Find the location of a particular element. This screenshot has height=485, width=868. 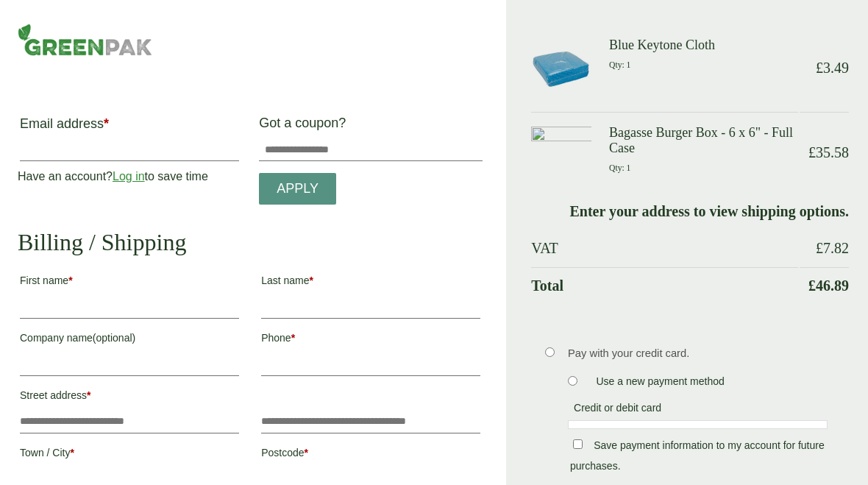

h3: Bagasse Burger Box - 6 x 6" - Full Case is located at coordinates (703, 140).